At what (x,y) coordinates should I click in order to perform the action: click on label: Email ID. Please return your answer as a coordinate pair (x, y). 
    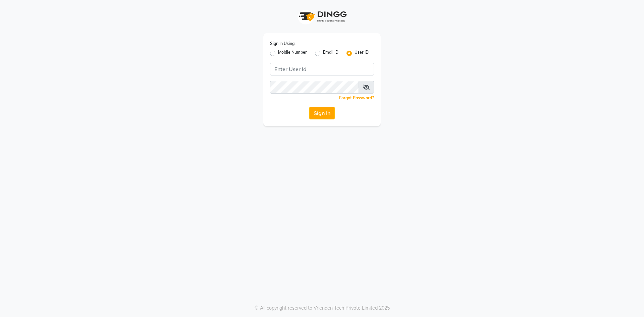
    Looking at the image, I should click on (330, 53).